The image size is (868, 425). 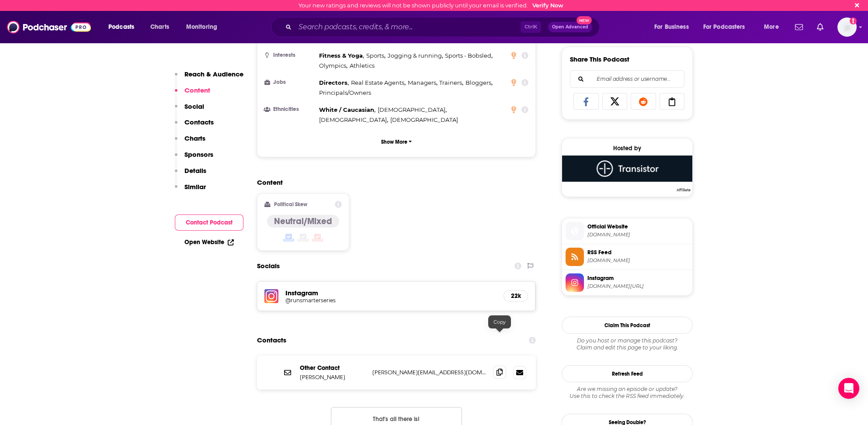 What do you see at coordinates (853, 21) in the screenshot?
I see `svg: Email not verified` at bounding box center [853, 21].